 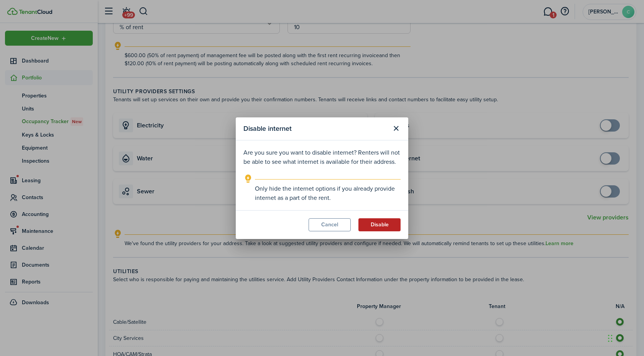 I want to click on modal-title: Disable internet, so click(x=316, y=129).